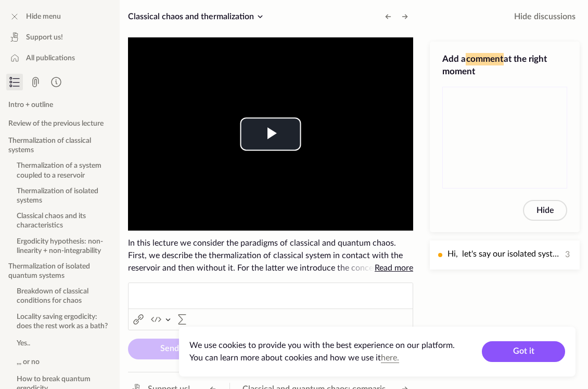 The image size is (588, 389). I want to click on p: Hi, let's say our isolated system is a 1-d harmonic oscillator with total energy $\hbar w$ . We w..., so click(504, 254).